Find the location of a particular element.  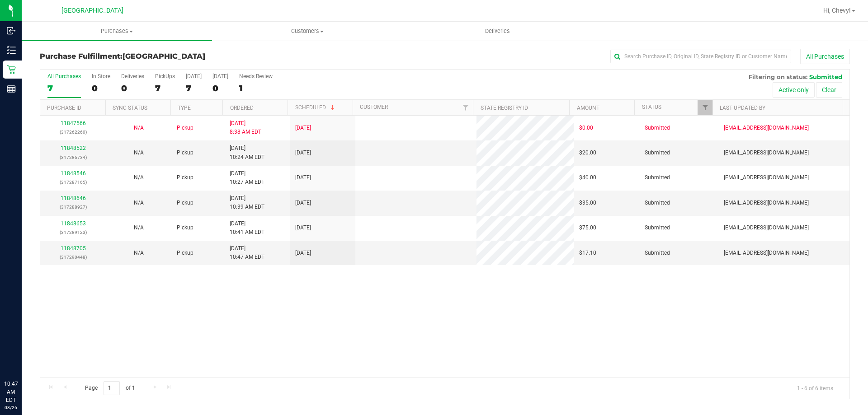

p: 10:47 AM EDT is located at coordinates (11, 393).